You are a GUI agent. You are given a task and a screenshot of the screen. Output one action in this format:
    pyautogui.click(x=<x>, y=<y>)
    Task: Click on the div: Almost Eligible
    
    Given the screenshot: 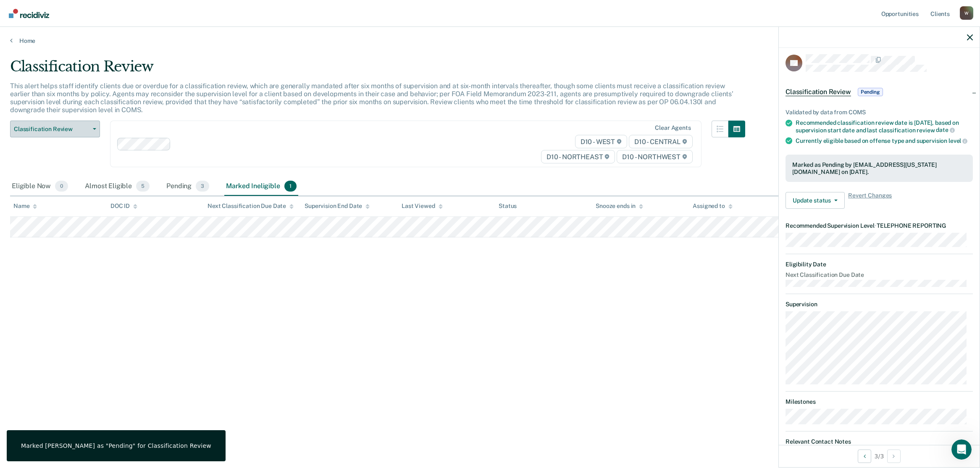 What is the action you would take?
    pyautogui.click(x=117, y=187)
    